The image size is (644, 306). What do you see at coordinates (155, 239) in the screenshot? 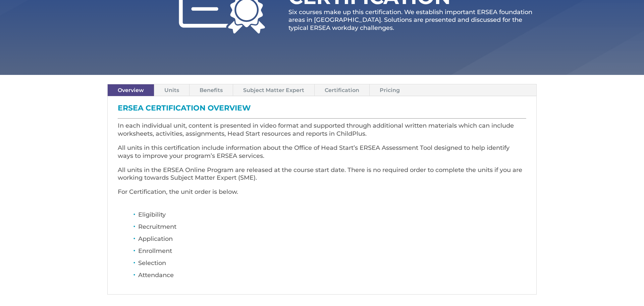
I see `span: Application` at bounding box center [155, 239].